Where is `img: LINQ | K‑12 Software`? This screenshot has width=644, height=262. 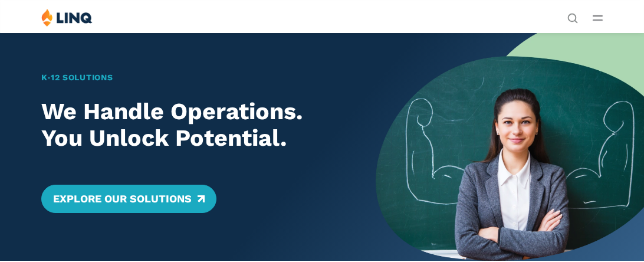
img: LINQ | K‑12 Software is located at coordinates (66, 17).